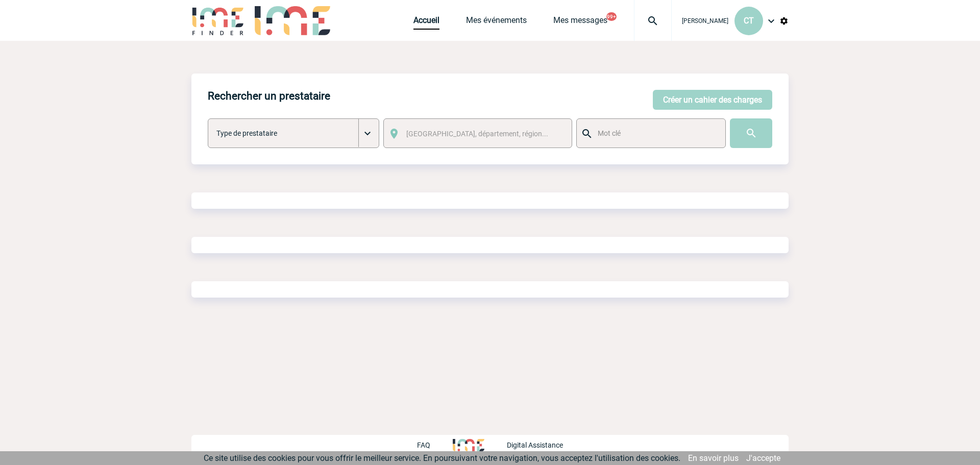 Image resolution: width=980 pixels, height=465 pixels. I want to click on a: FAQ, so click(434, 444).